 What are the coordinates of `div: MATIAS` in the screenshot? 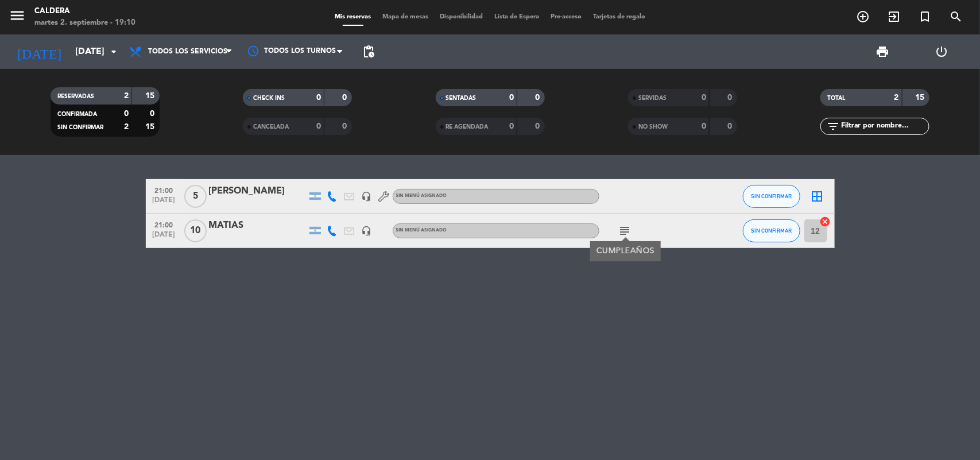 It's located at (258, 225).